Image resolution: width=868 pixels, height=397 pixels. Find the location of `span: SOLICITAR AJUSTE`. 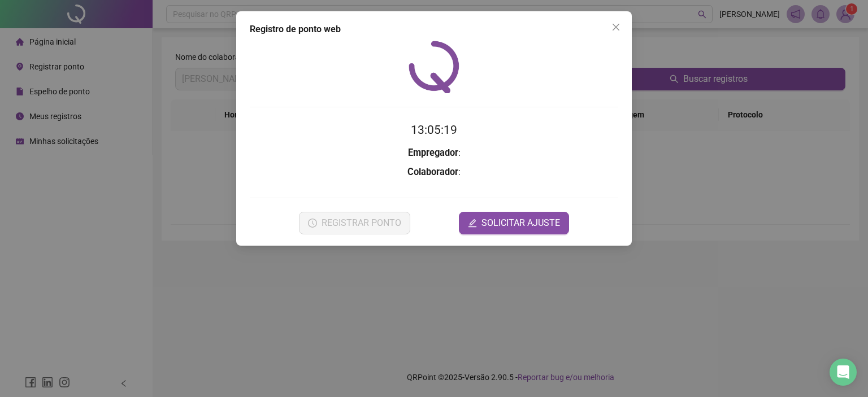

span: SOLICITAR AJUSTE is located at coordinates (520, 223).